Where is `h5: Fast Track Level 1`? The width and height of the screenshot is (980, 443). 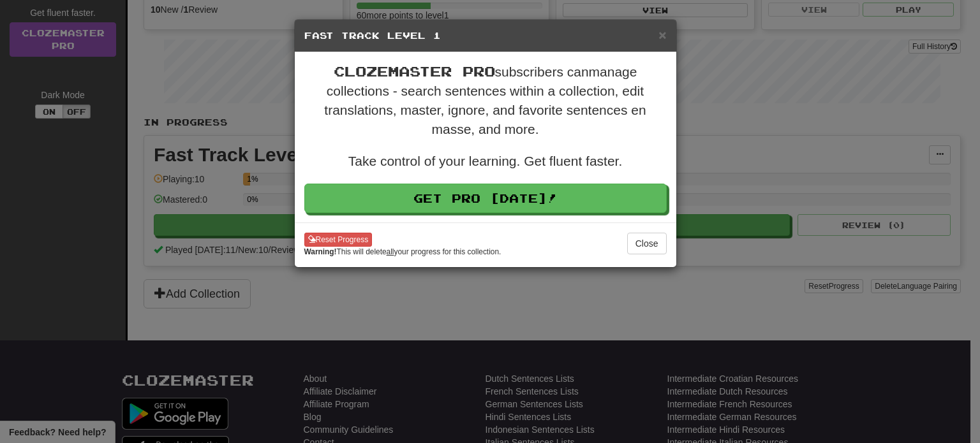 h5: Fast Track Level 1 is located at coordinates (485, 35).